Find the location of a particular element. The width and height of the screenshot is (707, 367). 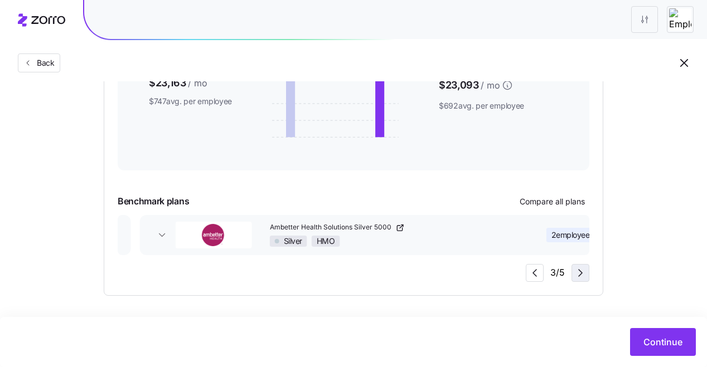

span: 2 employees is located at coordinates (572, 235).